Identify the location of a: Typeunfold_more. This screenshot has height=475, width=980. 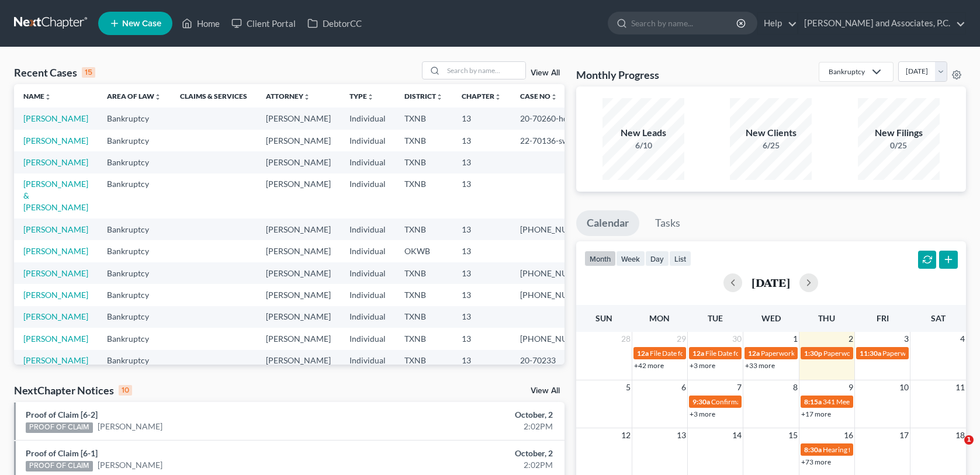
(362, 96).